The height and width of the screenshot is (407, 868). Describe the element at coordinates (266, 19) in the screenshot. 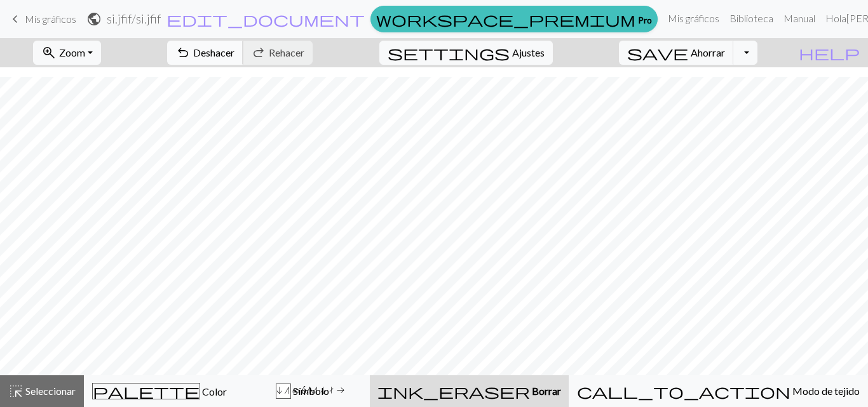

I see `span: edit_document` at that location.